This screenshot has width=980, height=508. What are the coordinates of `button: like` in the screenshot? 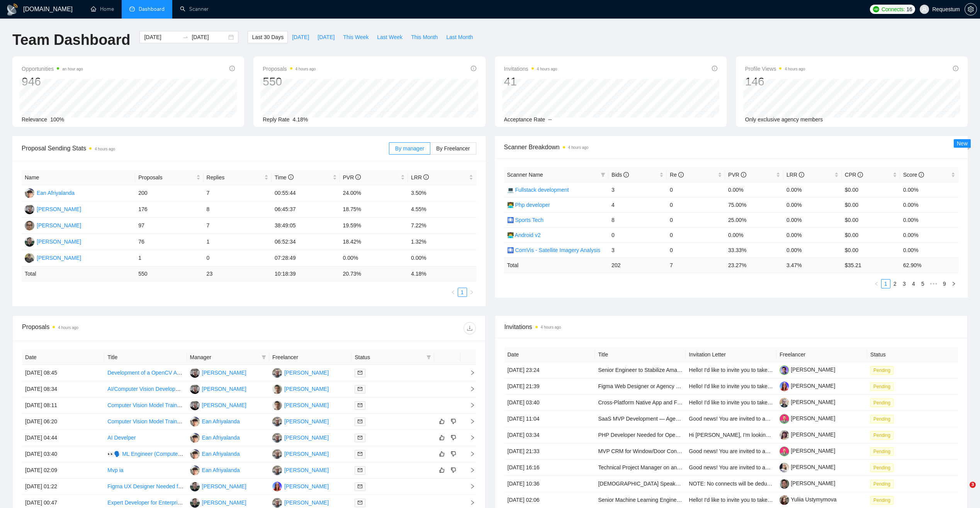 It's located at (442, 454).